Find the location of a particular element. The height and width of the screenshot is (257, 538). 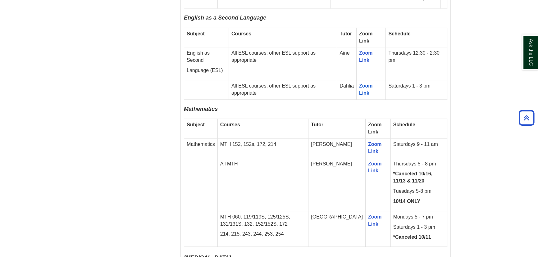

p: Thursdays 12:30 - 2:30 pm is located at coordinates (416, 57).